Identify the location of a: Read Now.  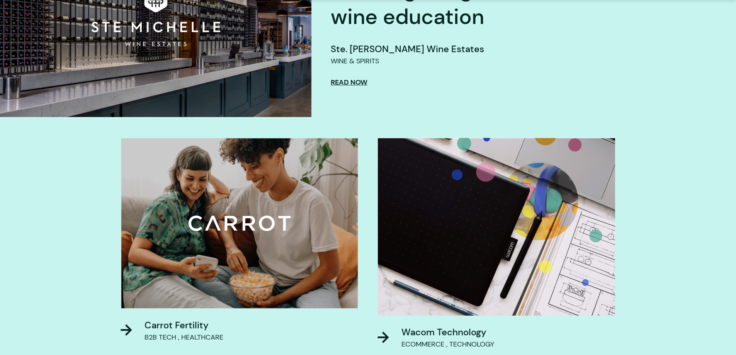
(349, 82).